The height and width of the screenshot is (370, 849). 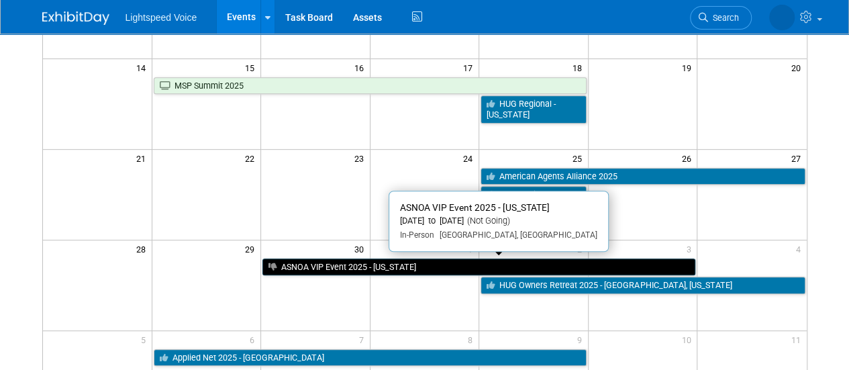 I want to click on span: 16, so click(x=361, y=67).